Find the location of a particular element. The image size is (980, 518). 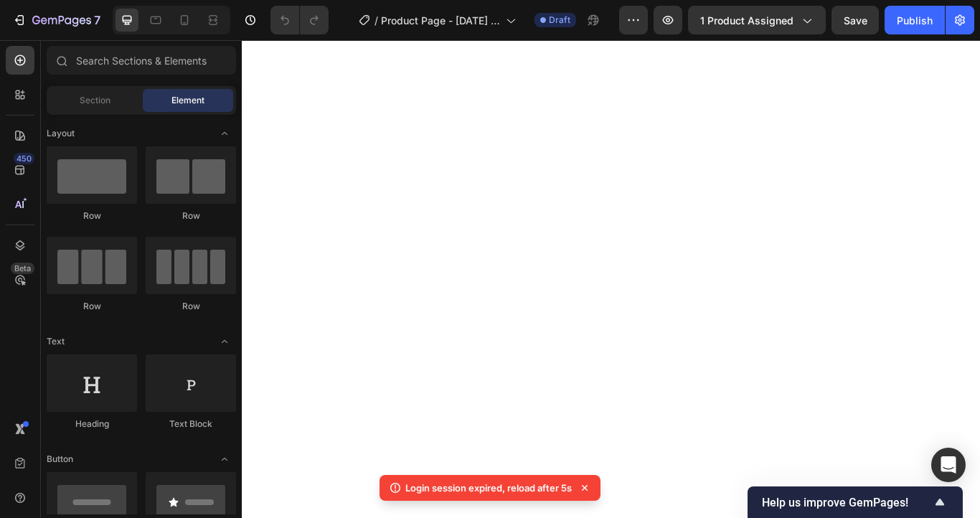

div: 450 is located at coordinates (24, 158).